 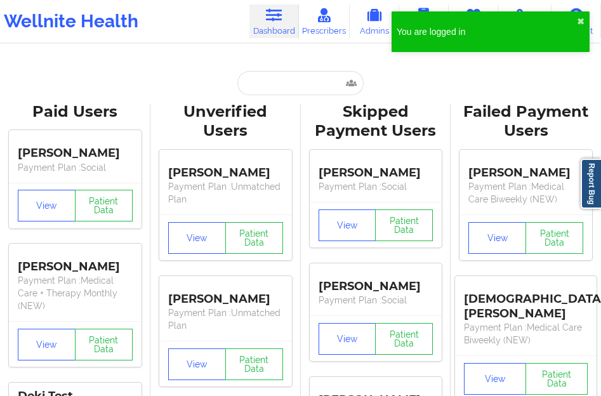 What do you see at coordinates (591, 184) in the screenshot?
I see `a: Report Bug` at bounding box center [591, 184].